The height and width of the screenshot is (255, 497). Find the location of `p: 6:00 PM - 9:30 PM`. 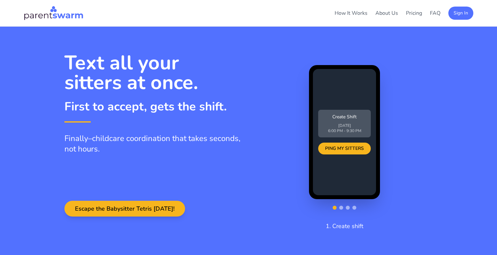

p: 6:00 PM - 9:30 PM is located at coordinates (344, 131).